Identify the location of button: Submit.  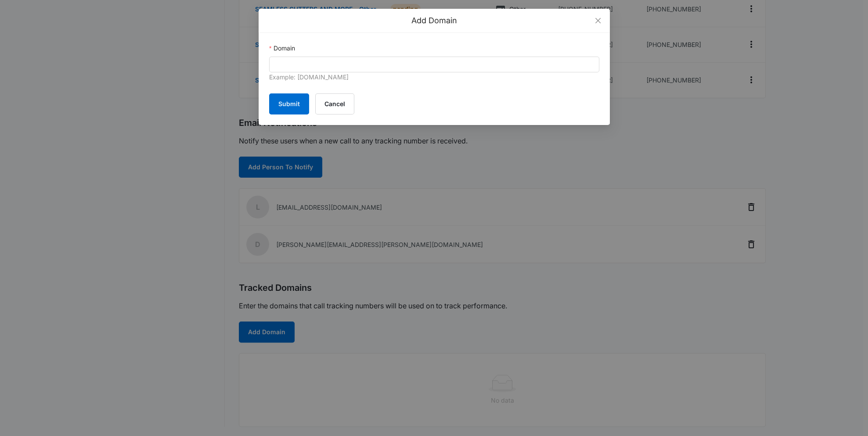
(289, 104).